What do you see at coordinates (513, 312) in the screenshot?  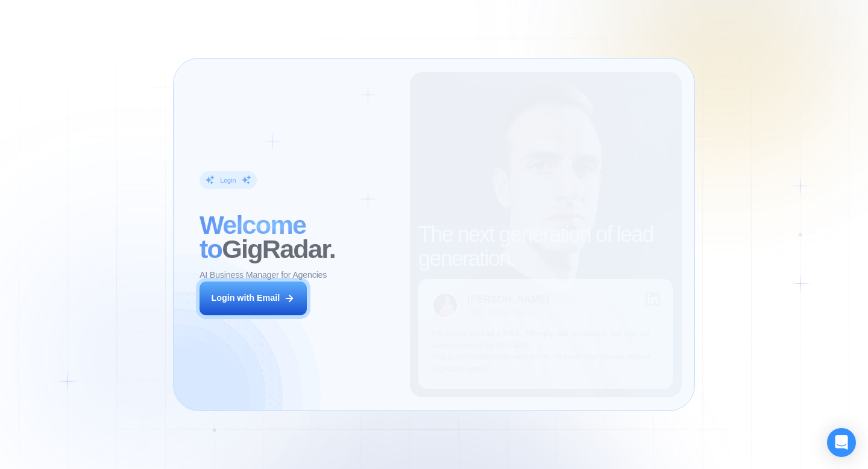 I see `div: Digital Agency` at bounding box center [513, 312].